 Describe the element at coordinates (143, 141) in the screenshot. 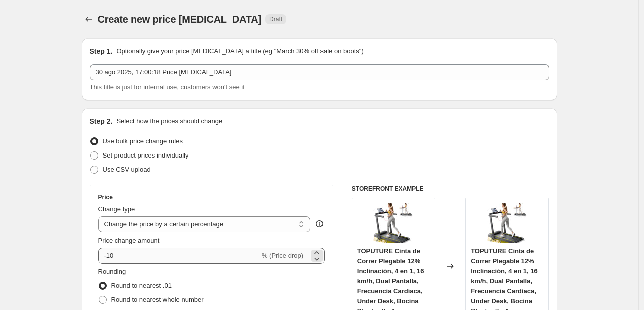

I see `span: Use bulk price change rules` at that location.